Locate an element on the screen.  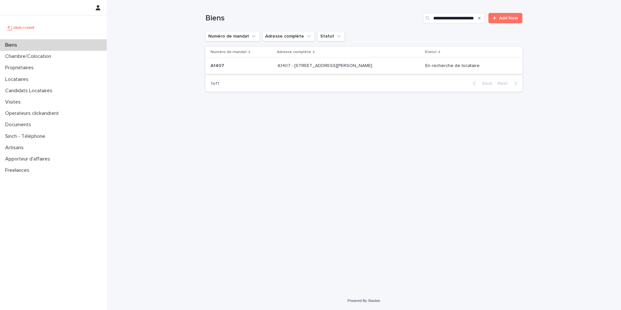
p: Apporteur d'affaires is located at coordinates (29, 159).